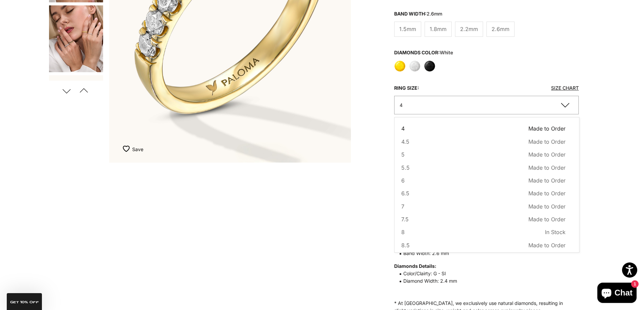  Describe the element at coordinates (133, 149) in the screenshot. I see `button: Add to Wishlist` at that location.